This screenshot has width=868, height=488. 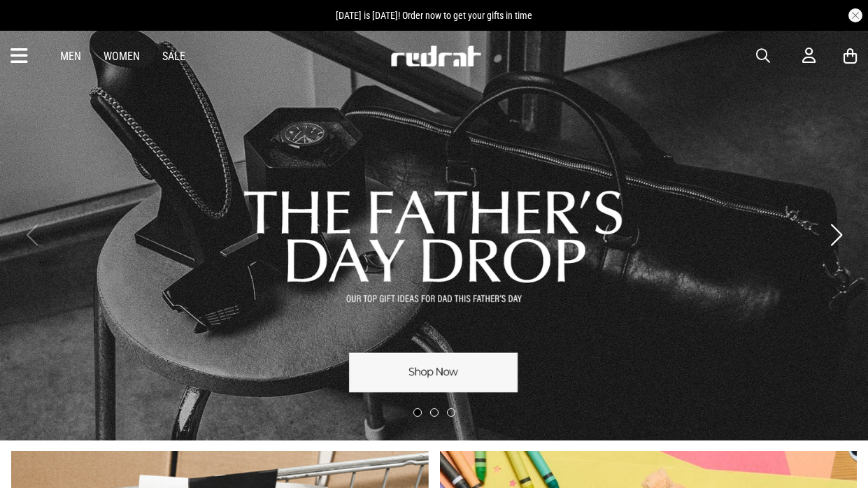 What do you see at coordinates (173, 56) in the screenshot?
I see `a: Sale` at bounding box center [173, 56].